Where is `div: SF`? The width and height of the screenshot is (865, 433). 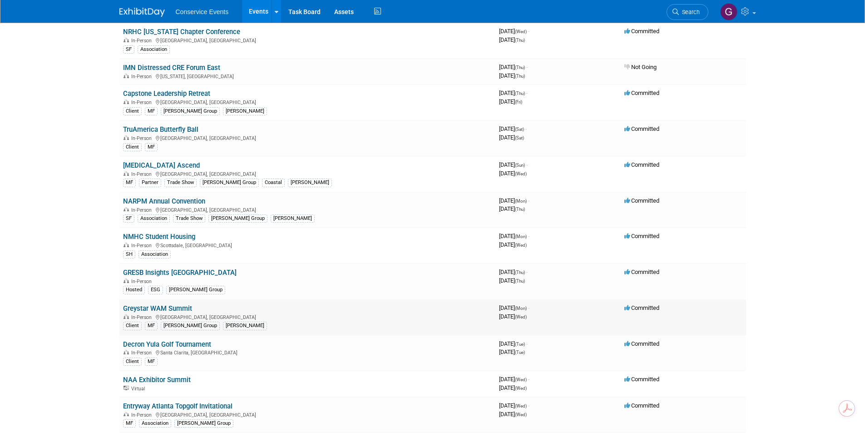
div: SF is located at coordinates (129, 49).